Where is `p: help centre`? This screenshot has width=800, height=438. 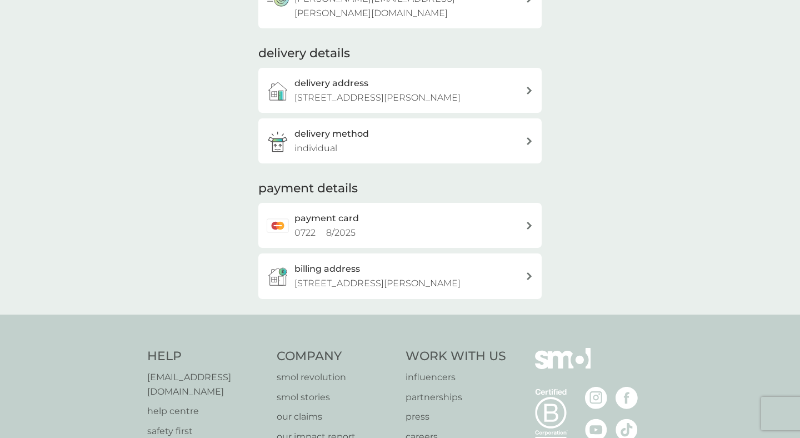
p: help centre is located at coordinates (206, 411).